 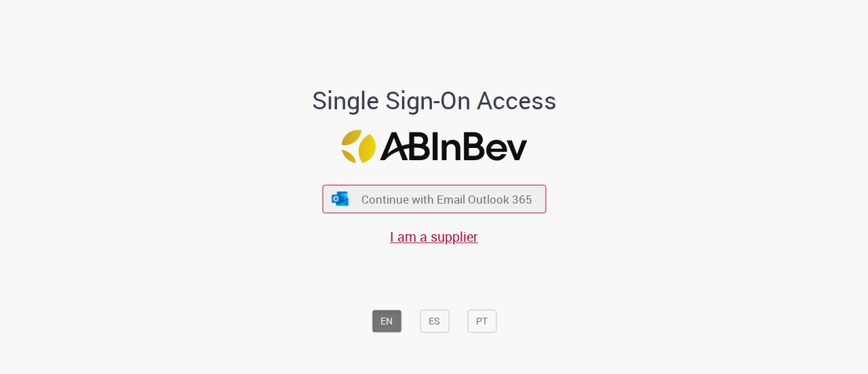 What do you see at coordinates (341, 198) in the screenshot?
I see `img: ícone Azure/Microsoft 360` at bounding box center [341, 198].